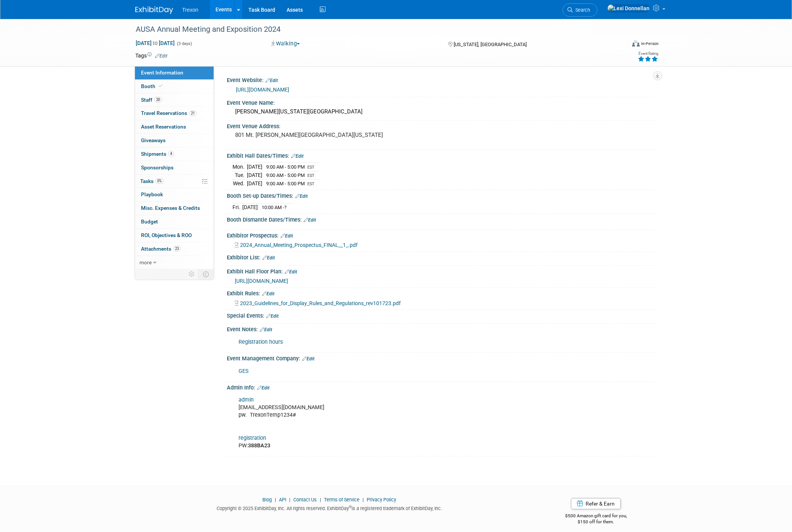  I want to click on div: Event Management Company:, so click(442, 358).